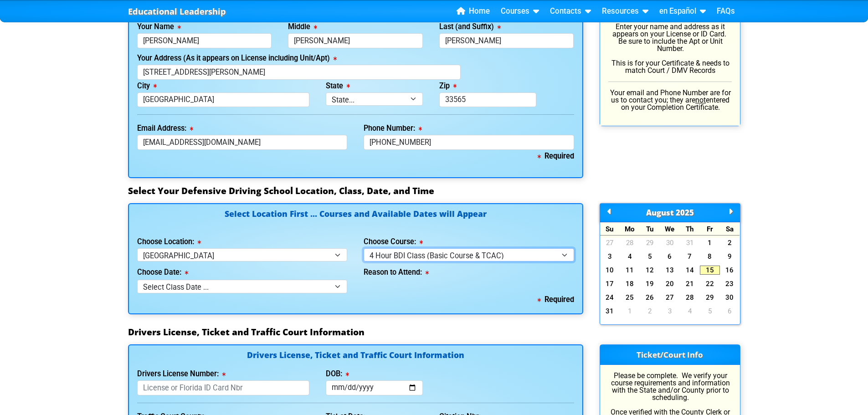  Describe the element at coordinates (302, 27) in the screenshot. I see `label: Middle` at that location.